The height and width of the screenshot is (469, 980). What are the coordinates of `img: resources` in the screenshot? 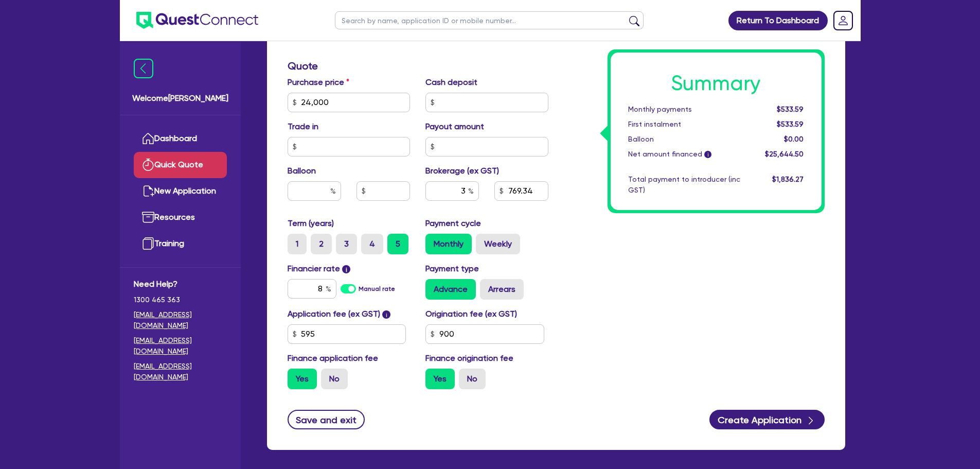 It's located at (148, 217).